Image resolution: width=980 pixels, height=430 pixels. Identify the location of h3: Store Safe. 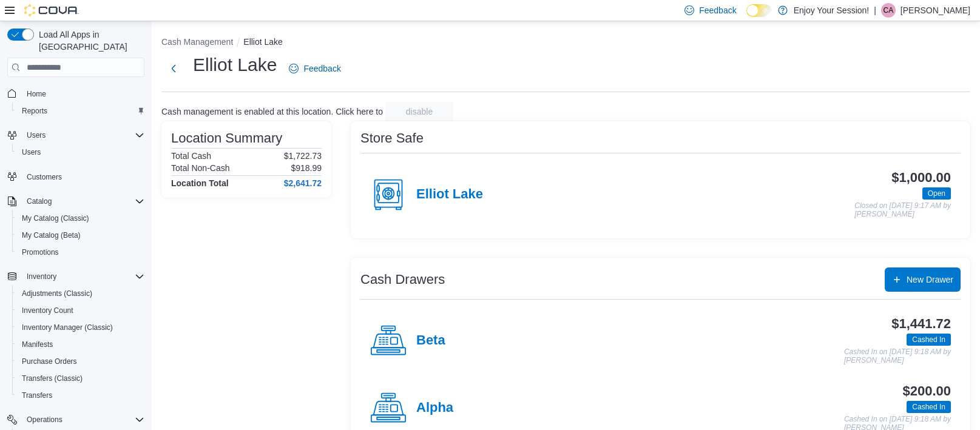
(392, 138).